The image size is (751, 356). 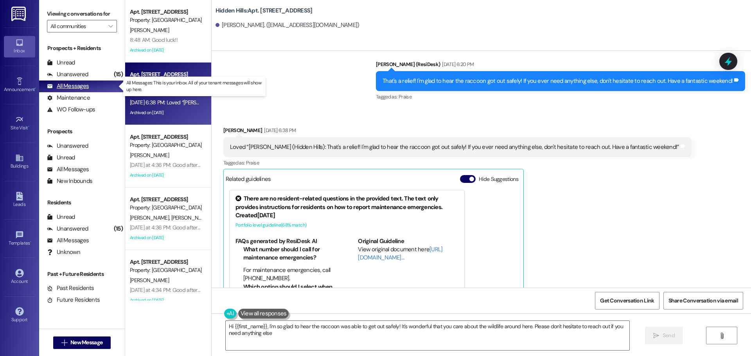 I want to click on p: All Messages: This is your inbox. All of your tenant messages will show up here., so click(x=194, y=86).